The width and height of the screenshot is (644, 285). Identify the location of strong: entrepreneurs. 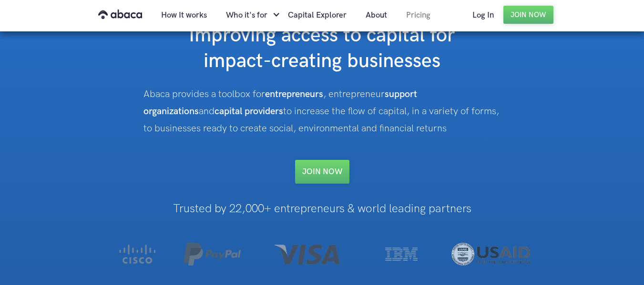
(294, 94).